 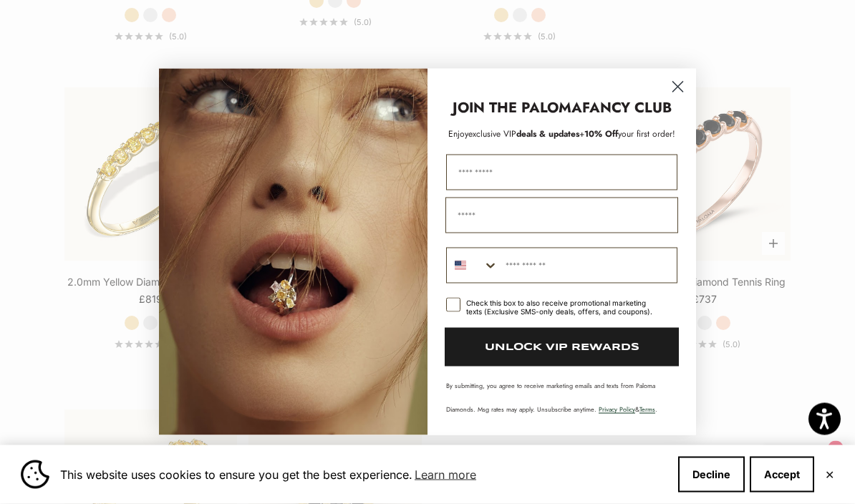 What do you see at coordinates (459, 134) in the screenshot?
I see `span: Enjoy` at bounding box center [459, 134].